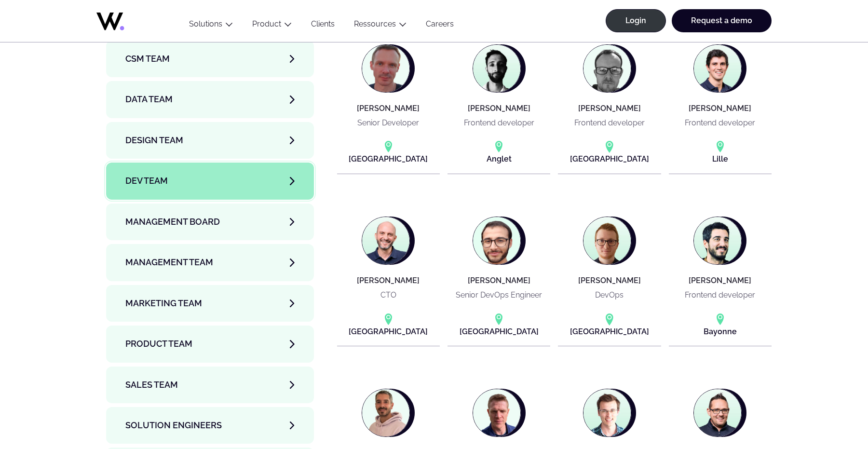 The image size is (868, 449). Describe the element at coordinates (499, 294) in the screenshot. I see `p: Senior DevOps Engineer` at that location.